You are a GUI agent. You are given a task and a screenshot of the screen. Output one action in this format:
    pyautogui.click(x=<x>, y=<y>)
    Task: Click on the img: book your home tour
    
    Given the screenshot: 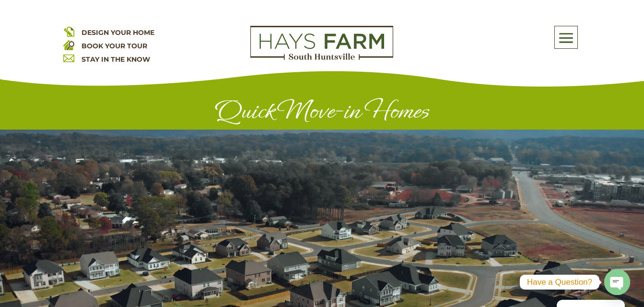 What is the action you would take?
    pyautogui.click(x=68, y=45)
    